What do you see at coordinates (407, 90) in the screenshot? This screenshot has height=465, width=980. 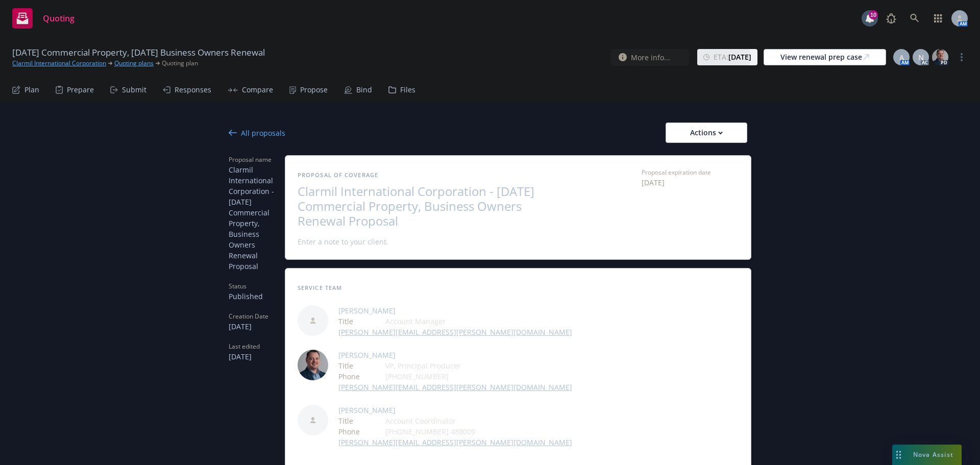 I see `div: Files` at bounding box center [407, 90].